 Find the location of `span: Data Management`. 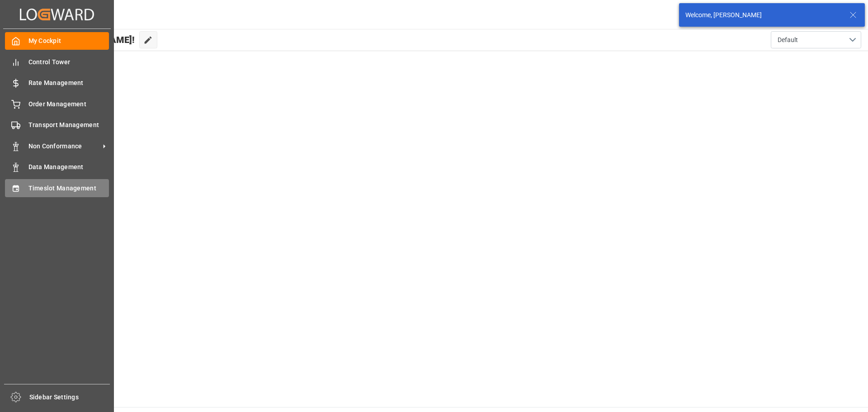

span: Data Management is located at coordinates (69, 166).